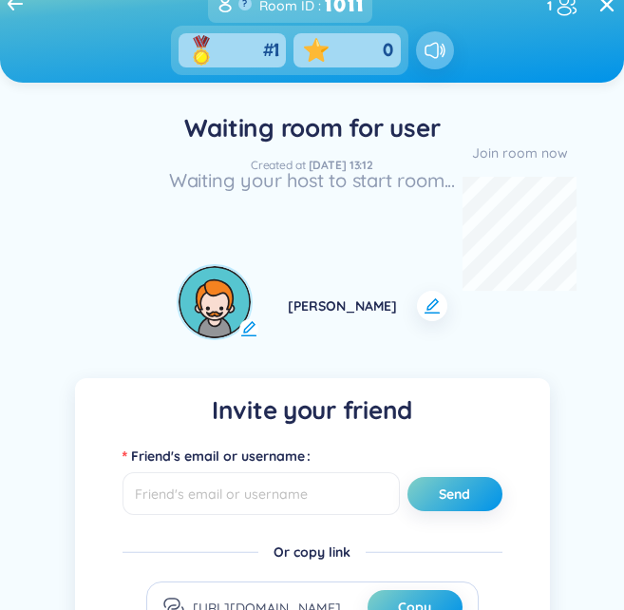 The image size is (624, 610). Describe the element at coordinates (519, 153) in the screenshot. I see `div: Join room now` at that location.